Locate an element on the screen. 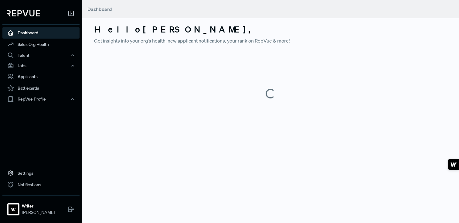  strong: Writer is located at coordinates (38, 206).